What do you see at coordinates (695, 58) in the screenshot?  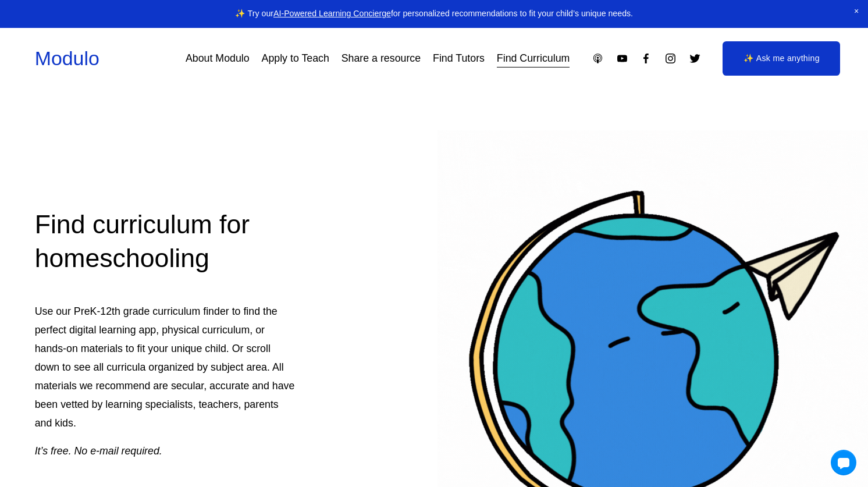 I see `a: Twitter` at bounding box center [695, 58].